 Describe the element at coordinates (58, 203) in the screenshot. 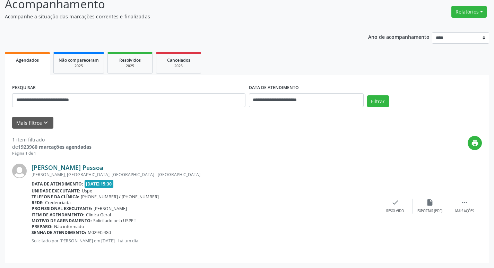

I see `span: Credenciada` at that location.